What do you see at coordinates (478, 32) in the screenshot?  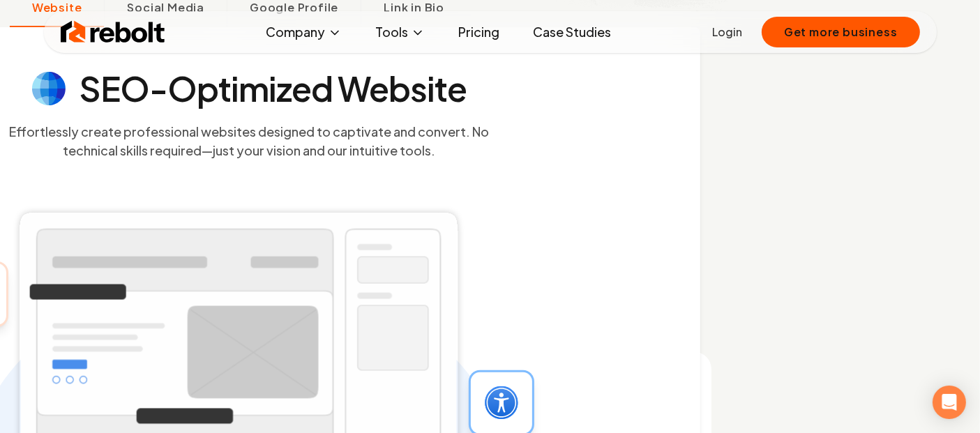 I see `a: Pricing` at bounding box center [478, 32].